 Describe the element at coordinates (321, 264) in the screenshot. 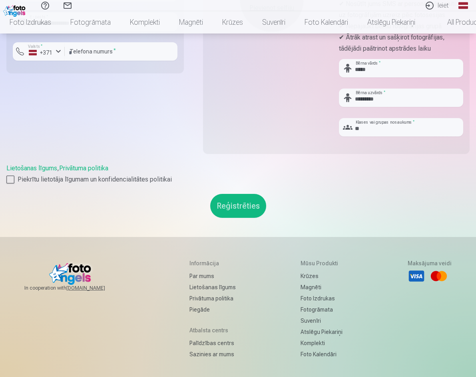

I see `h5: Mūsu produkti` at that location.